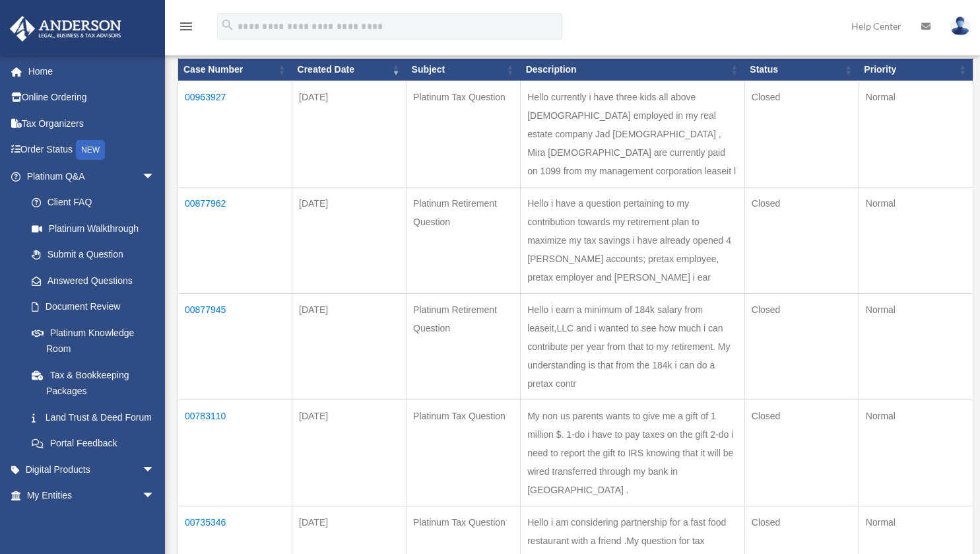  I want to click on th: Case Number: activate to sort column ascending, so click(235, 69).